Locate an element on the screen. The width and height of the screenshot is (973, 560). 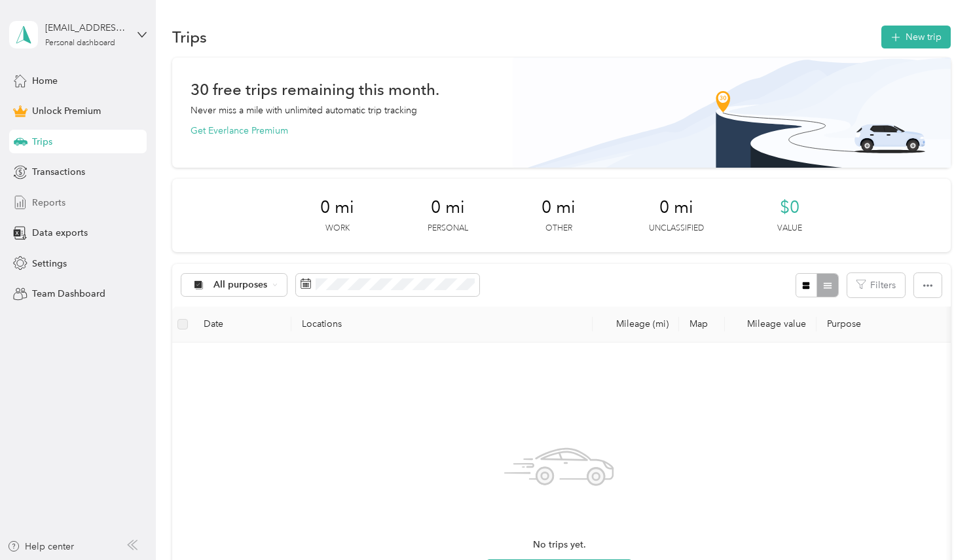
span: No trips yet. is located at coordinates (559, 544).